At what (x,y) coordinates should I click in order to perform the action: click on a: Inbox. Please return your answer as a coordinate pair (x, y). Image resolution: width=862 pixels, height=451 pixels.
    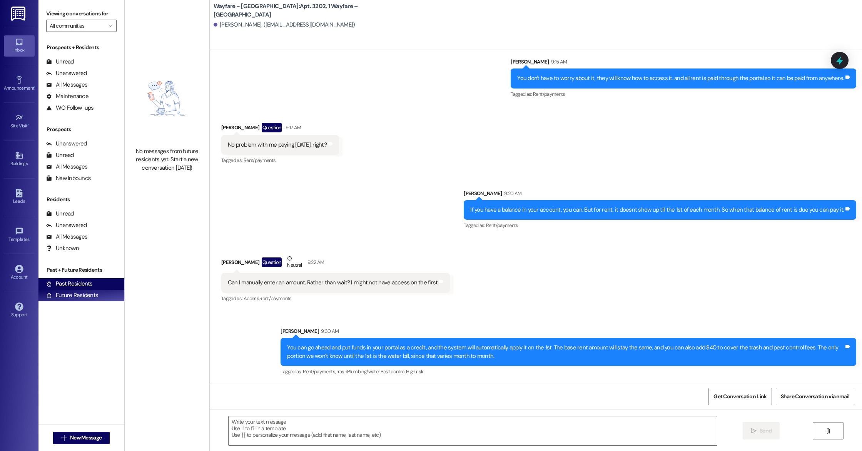
    Looking at the image, I should click on (19, 46).